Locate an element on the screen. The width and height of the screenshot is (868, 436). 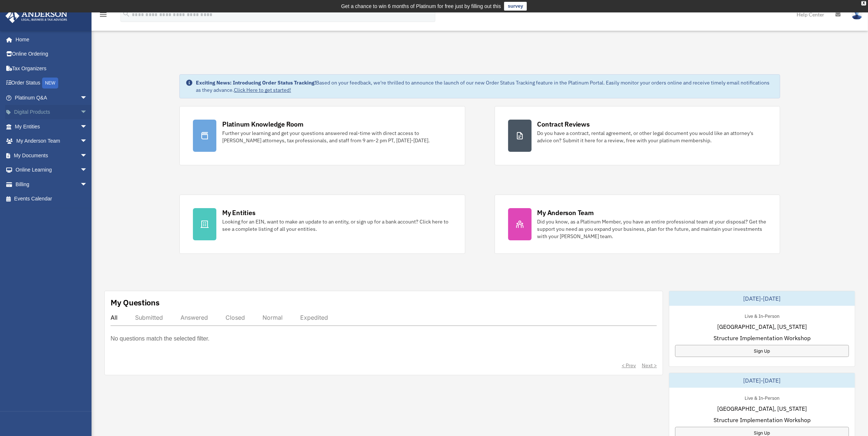
a: My Documentsarrow_drop_down is located at coordinates (51, 155).